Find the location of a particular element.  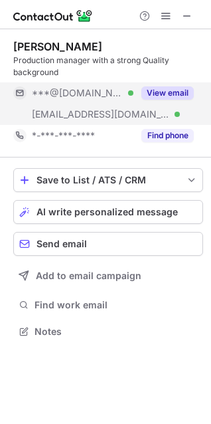

span: AI write personalized message is located at coordinates (107, 212).